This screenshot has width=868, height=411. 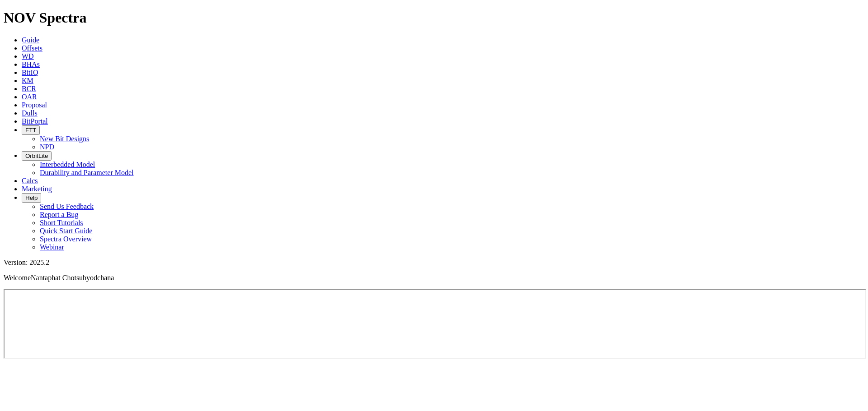 What do you see at coordinates (31, 198) in the screenshot?
I see `button: Help` at bounding box center [31, 198].